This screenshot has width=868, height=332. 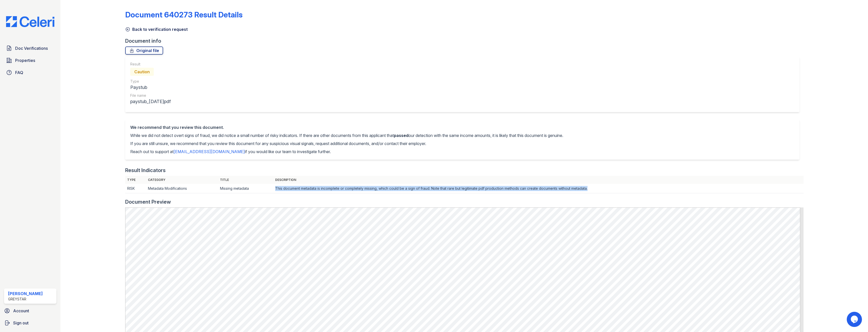 I want to click on p: While we did not detect overt signs of fraud, we did notice a small number of risky indicators. I..., so click(x=347, y=136).